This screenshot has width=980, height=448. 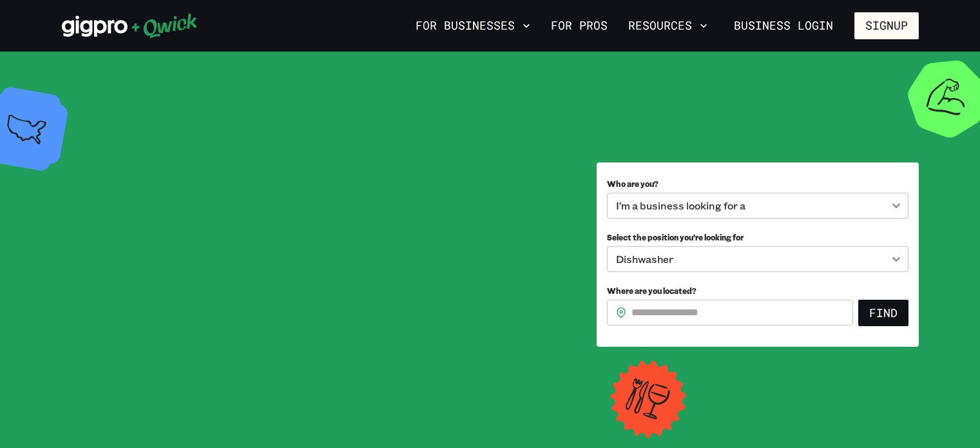 I want to click on span: Select the position you’re looking for, so click(x=675, y=238).